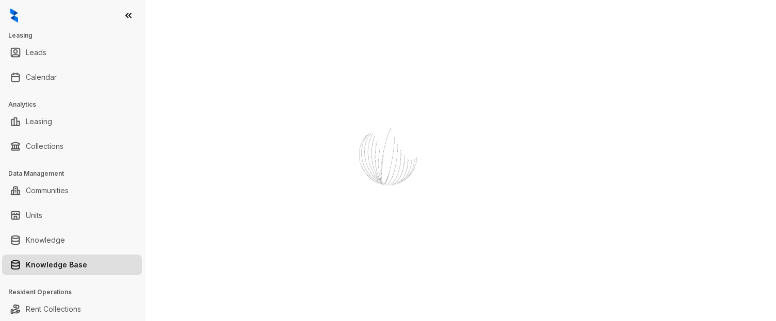  Describe the element at coordinates (39, 122) in the screenshot. I see `a: Leasing` at that location.